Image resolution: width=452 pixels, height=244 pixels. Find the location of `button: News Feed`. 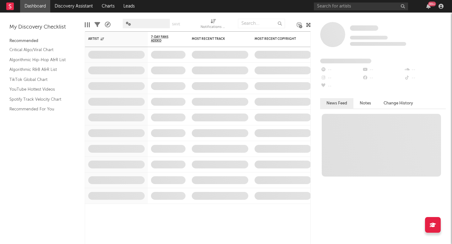

button: News Feed is located at coordinates (337, 103).